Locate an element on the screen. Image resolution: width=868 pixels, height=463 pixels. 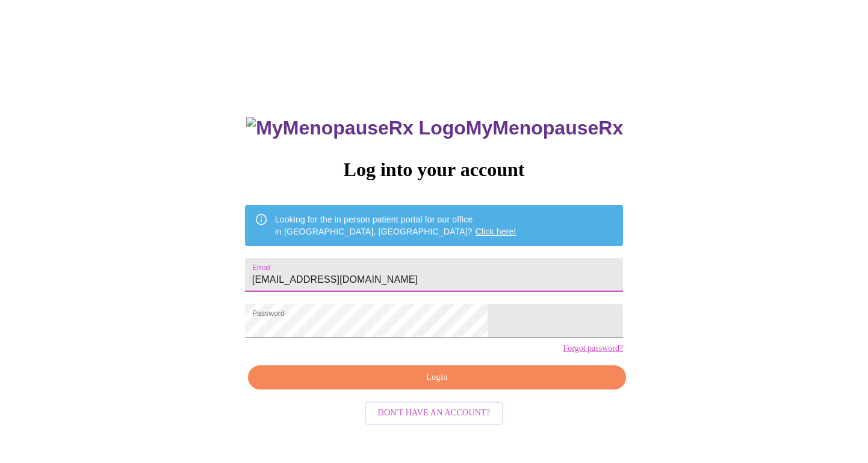
a: Forgot password? is located at coordinates (593, 348).